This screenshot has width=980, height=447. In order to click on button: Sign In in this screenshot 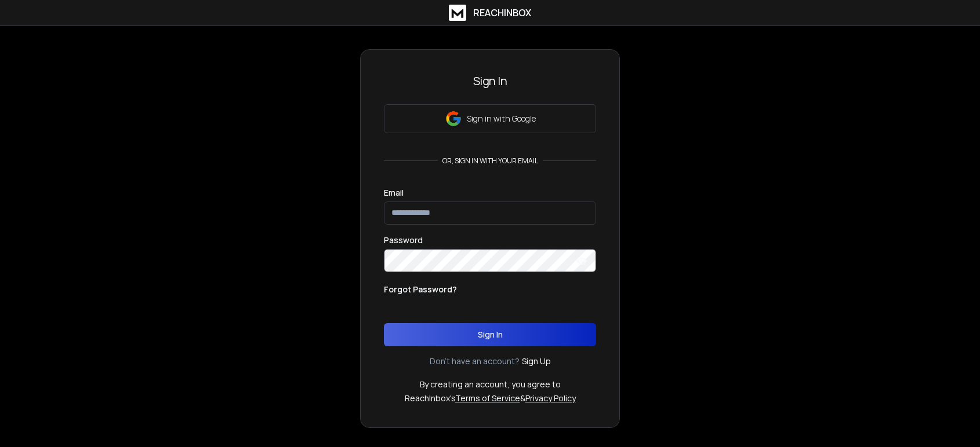, I will do `click(490, 335)`.